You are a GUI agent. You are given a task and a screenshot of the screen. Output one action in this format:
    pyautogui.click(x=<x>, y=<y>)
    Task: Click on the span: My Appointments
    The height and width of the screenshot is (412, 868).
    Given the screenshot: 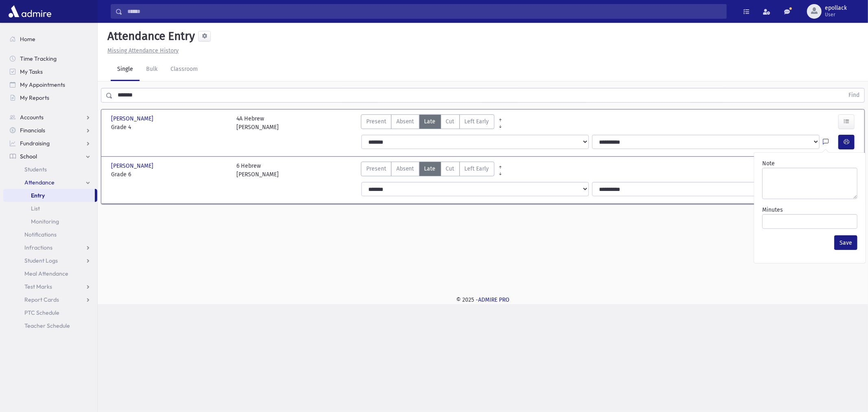 What is the action you would take?
    pyautogui.click(x=42, y=85)
    